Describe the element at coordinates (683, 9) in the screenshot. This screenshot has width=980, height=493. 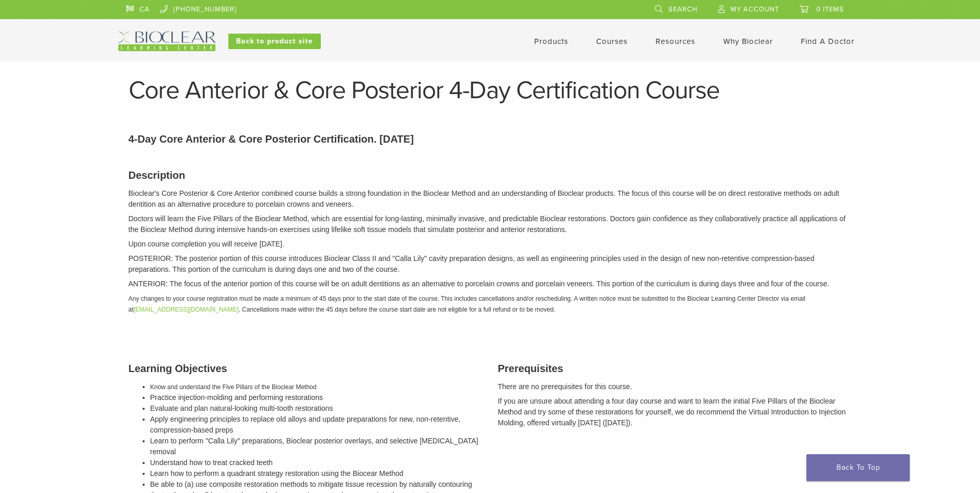
I see `span: Search` at that location.